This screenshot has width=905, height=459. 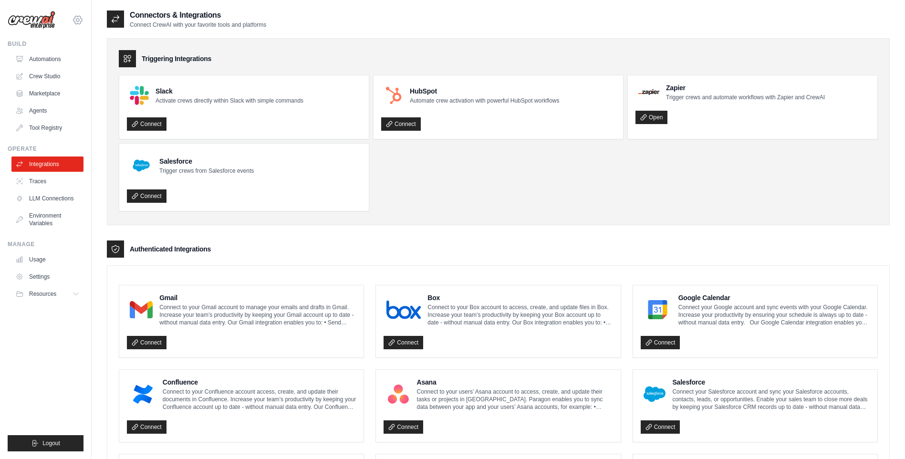 What do you see at coordinates (139, 95) in the screenshot?
I see `img: Slack Logo` at bounding box center [139, 95].